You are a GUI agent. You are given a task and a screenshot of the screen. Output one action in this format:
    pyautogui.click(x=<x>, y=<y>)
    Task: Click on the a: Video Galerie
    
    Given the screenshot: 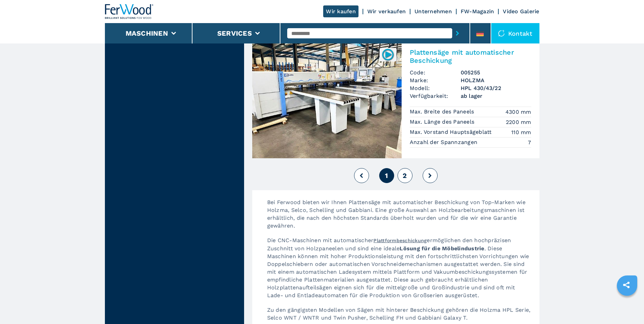 What is the action you would take?
    pyautogui.click(x=521, y=11)
    